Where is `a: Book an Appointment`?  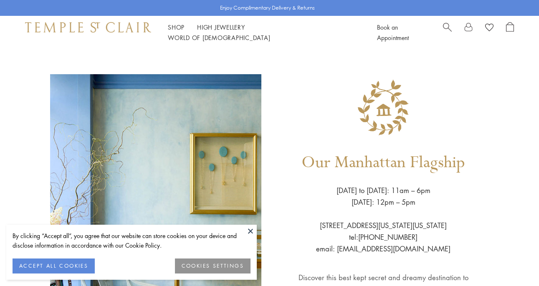
a: Book an Appointment is located at coordinates (393, 32).